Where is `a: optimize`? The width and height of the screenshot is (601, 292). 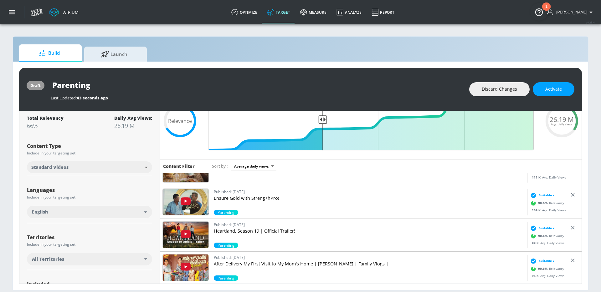
a: optimize is located at coordinates (244, 12).